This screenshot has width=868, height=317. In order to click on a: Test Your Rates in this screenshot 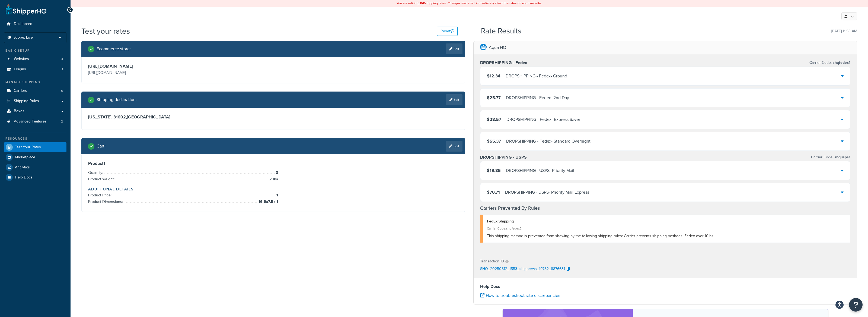, I will do `click(35, 147)`.